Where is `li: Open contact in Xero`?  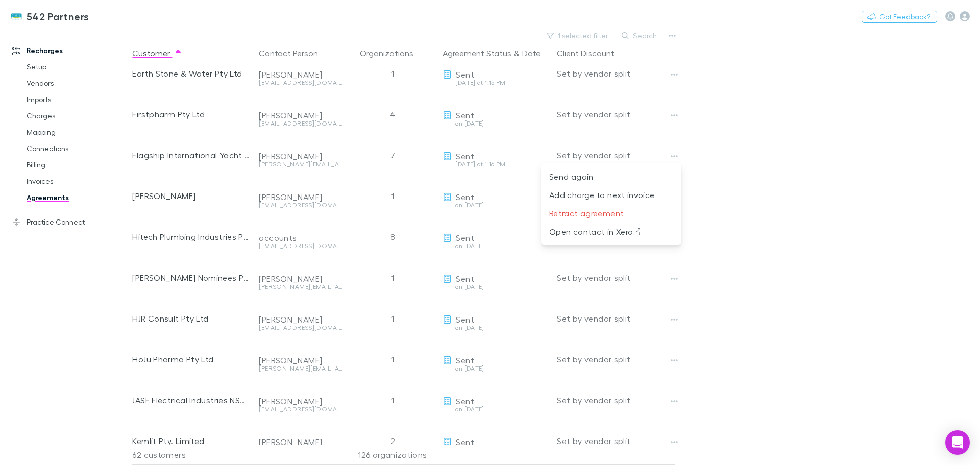
li: Open contact in Xero is located at coordinates (611, 232).